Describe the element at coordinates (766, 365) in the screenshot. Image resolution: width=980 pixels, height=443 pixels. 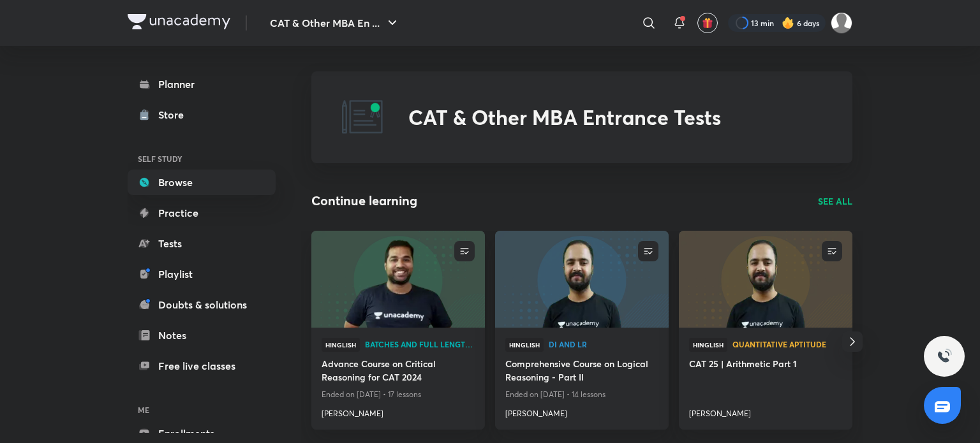
I see `a: CAT 25 | Arithmetic Part 1` at that location.